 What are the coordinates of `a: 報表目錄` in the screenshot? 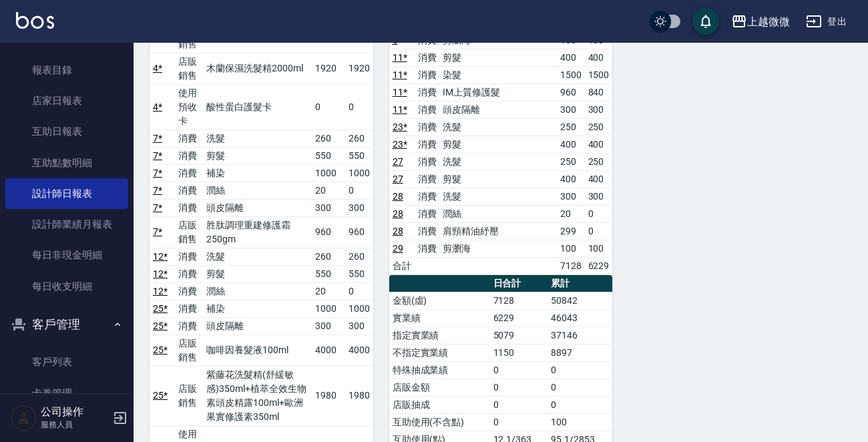 It's located at (67, 70).